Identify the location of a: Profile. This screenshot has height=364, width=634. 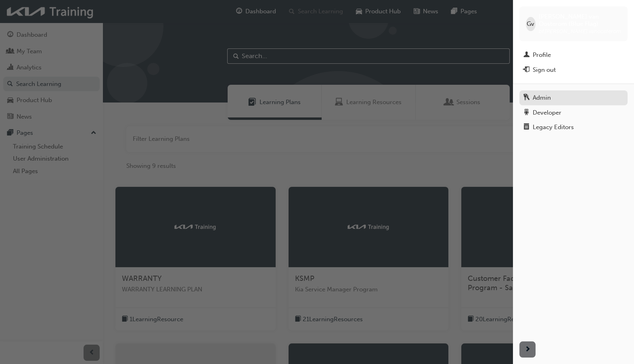
(573, 55).